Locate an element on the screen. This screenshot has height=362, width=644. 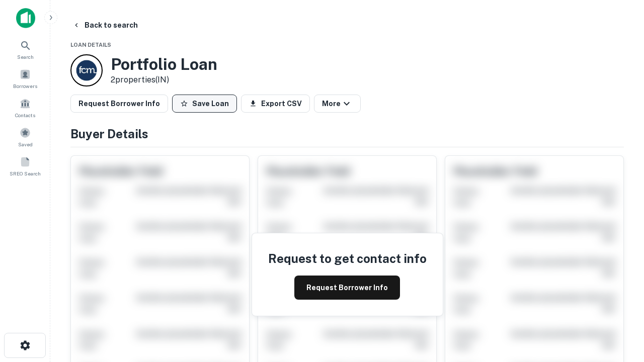
span: Borrowers is located at coordinates (25, 86).